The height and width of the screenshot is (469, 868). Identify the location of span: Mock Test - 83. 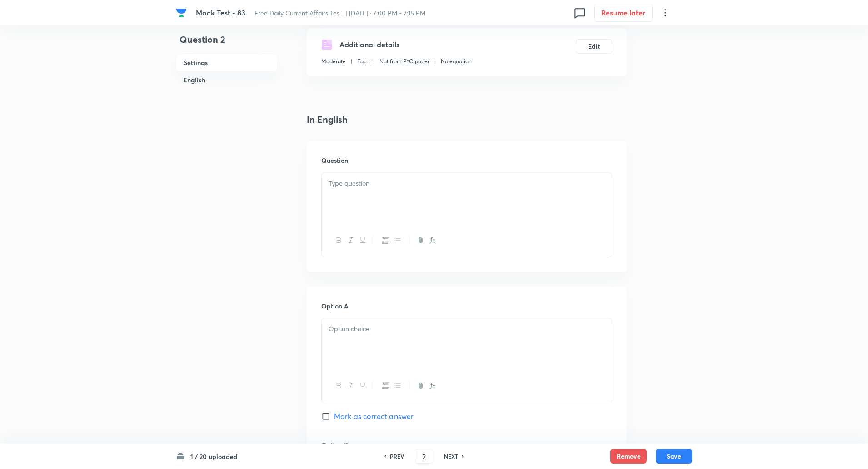
(221, 12).